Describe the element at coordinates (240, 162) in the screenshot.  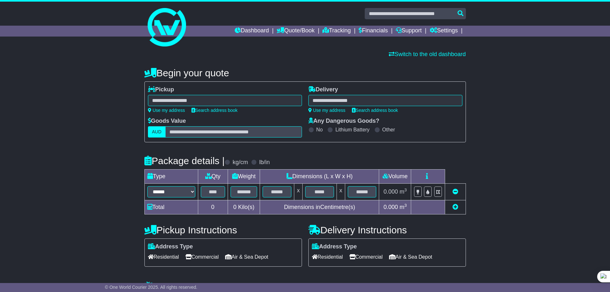
I see `label: kg/cm` at that location.